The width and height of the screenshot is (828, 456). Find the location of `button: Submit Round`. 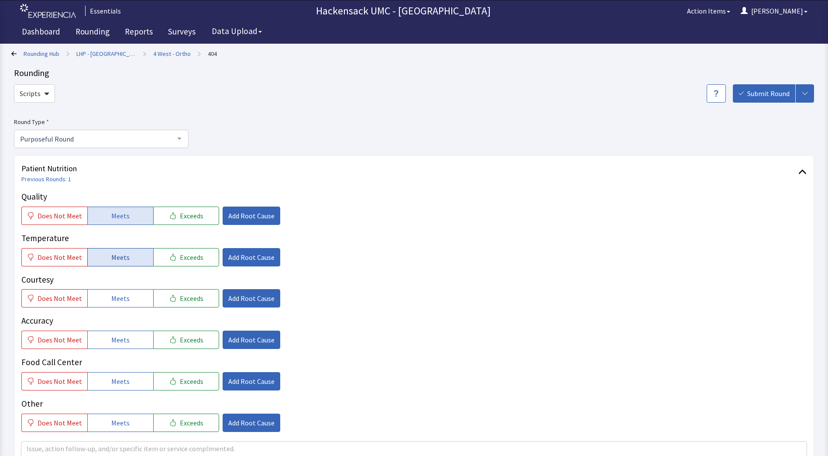

button: Submit Round is located at coordinates (764, 93).